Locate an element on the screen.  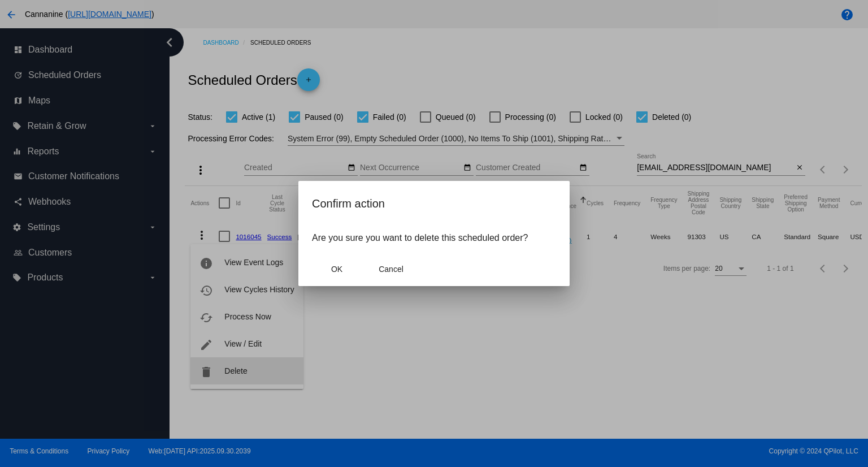
p: Are you sure you want to delete this scheduled order? is located at coordinates (434, 238).